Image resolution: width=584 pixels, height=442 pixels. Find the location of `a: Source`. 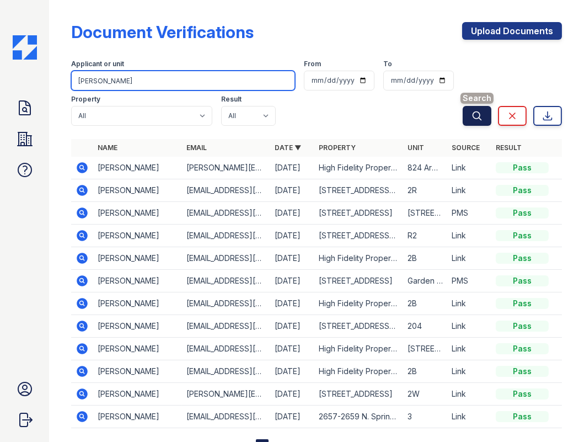

a: Source is located at coordinates (466, 147).